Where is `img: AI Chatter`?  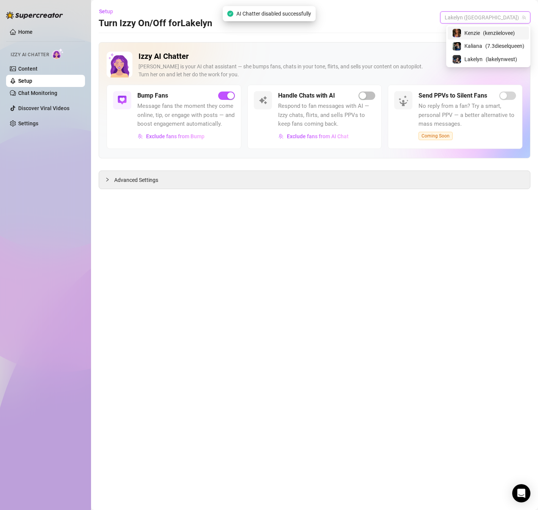 img: AI Chatter is located at coordinates (58, 54).